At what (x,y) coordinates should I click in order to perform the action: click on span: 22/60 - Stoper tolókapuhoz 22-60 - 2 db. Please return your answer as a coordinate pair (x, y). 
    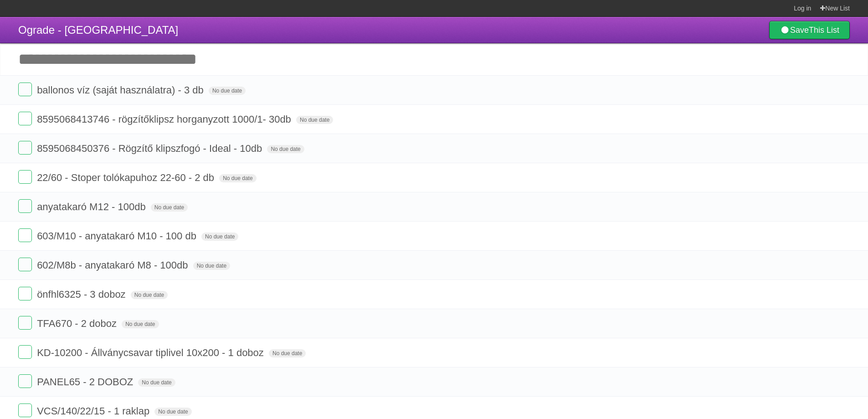
    Looking at the image, I should click on (127, 177).